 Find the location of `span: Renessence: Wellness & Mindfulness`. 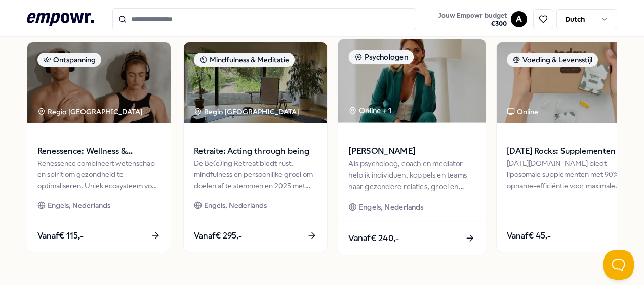

span: Renessence: Wellness & Mindfulness is located at coordinates (99, 151).